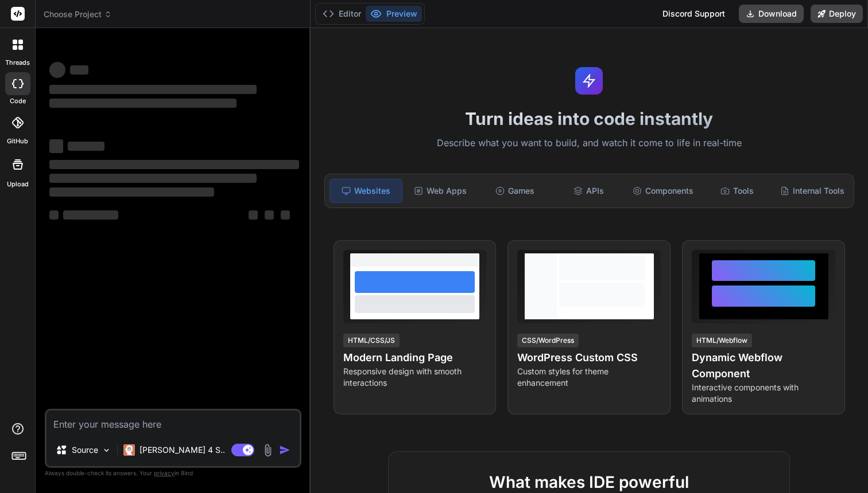 The height and width of the screenshot is (493, 868). I want to click on label: code, so click(18, 101).